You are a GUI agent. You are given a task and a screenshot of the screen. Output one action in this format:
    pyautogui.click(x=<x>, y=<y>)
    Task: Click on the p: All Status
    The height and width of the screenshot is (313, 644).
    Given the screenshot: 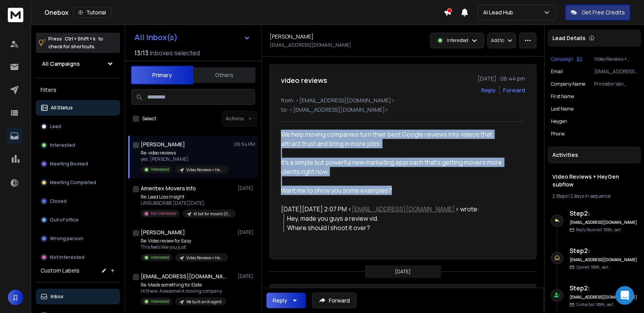 What is the action you would take?
    pyautogui.click(x=62, y=108)
    